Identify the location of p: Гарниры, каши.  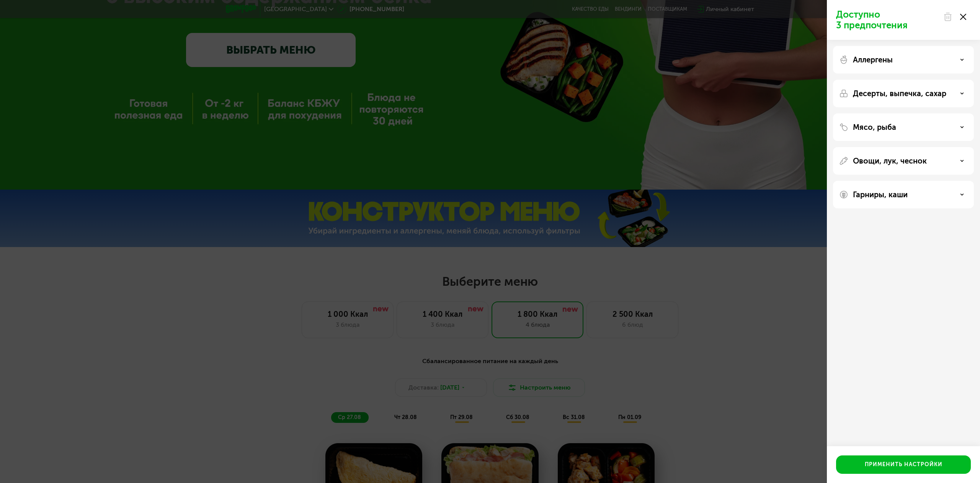
(880, 195).